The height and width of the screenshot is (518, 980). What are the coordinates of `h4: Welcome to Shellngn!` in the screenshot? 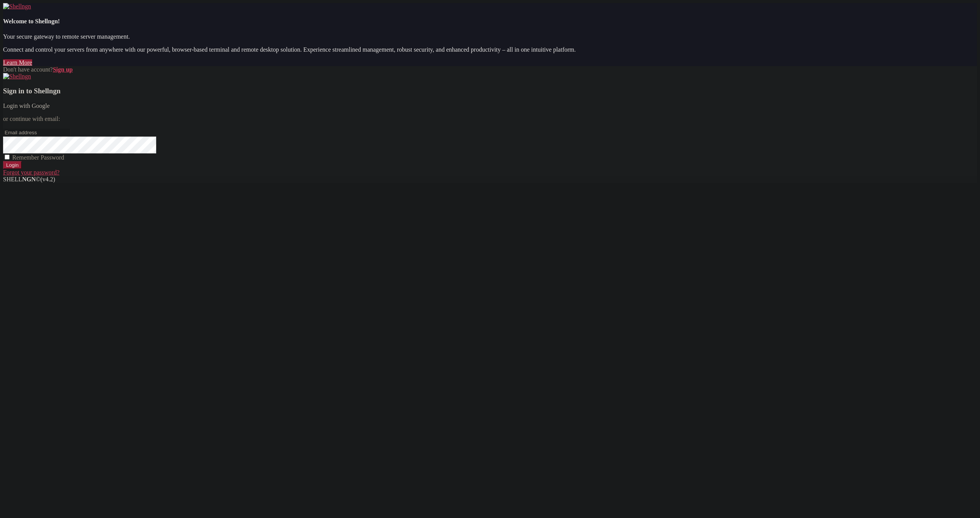 It's located at (490, 21).